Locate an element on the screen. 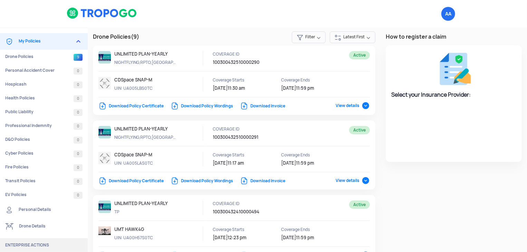 The image size is (527, 252). p: UMT HAWK4G is located at coordinates (145, 230).